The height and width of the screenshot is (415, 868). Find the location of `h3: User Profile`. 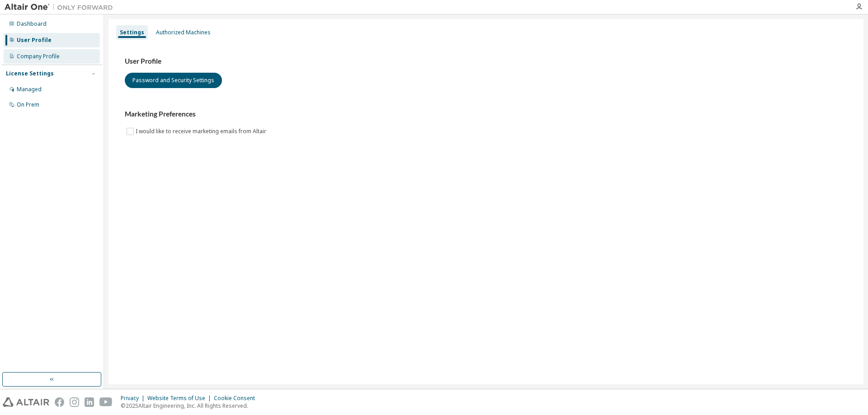

h3: User Profile is located at coordinates (486, 61).